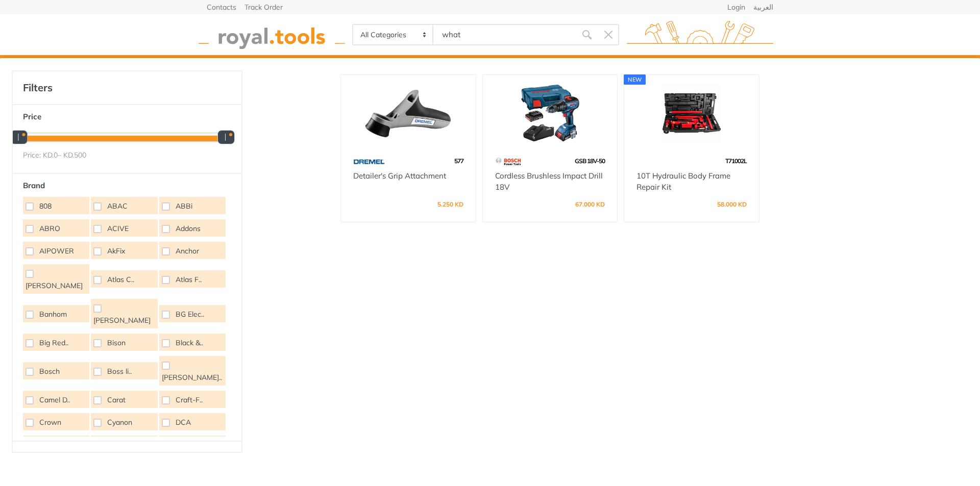  I want to click on span: Camel D.., so click(55, 400).